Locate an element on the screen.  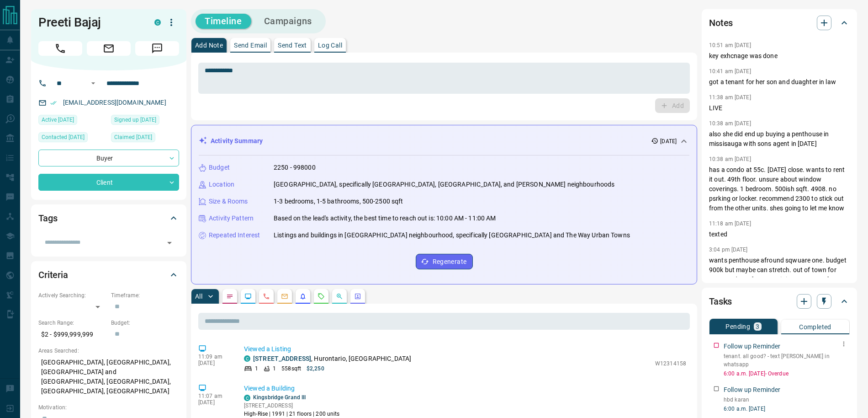
p: Add Note is located at coordinates (209, 45).